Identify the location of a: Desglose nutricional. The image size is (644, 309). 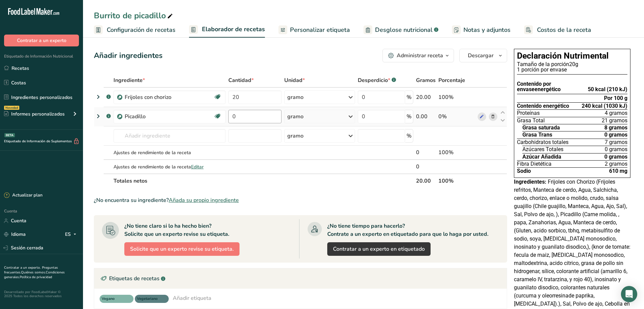
(401, 30).